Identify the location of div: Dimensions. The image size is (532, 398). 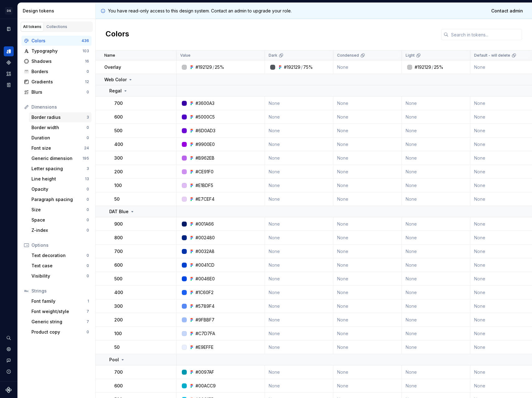
(60, 107).